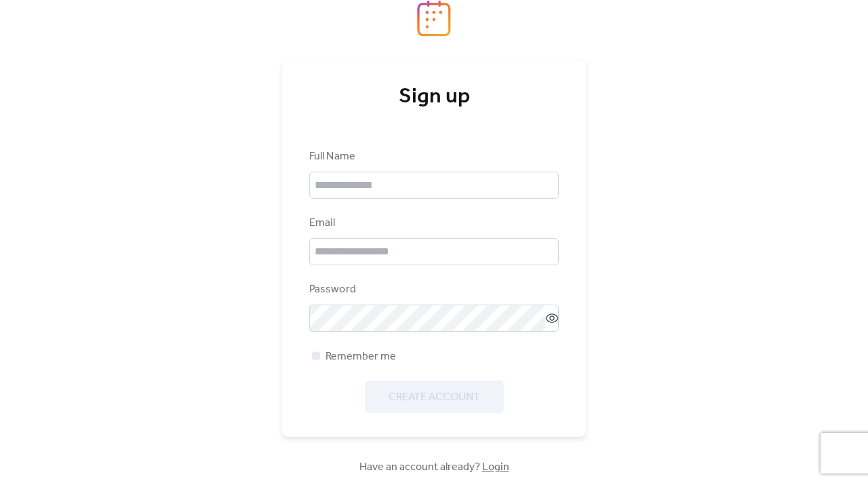 Image resolution: width=868 pixels, height=483 pixels. Describe the element at coordinates (434, 97) in the screenshot. I see `div: Sign up` at that location.